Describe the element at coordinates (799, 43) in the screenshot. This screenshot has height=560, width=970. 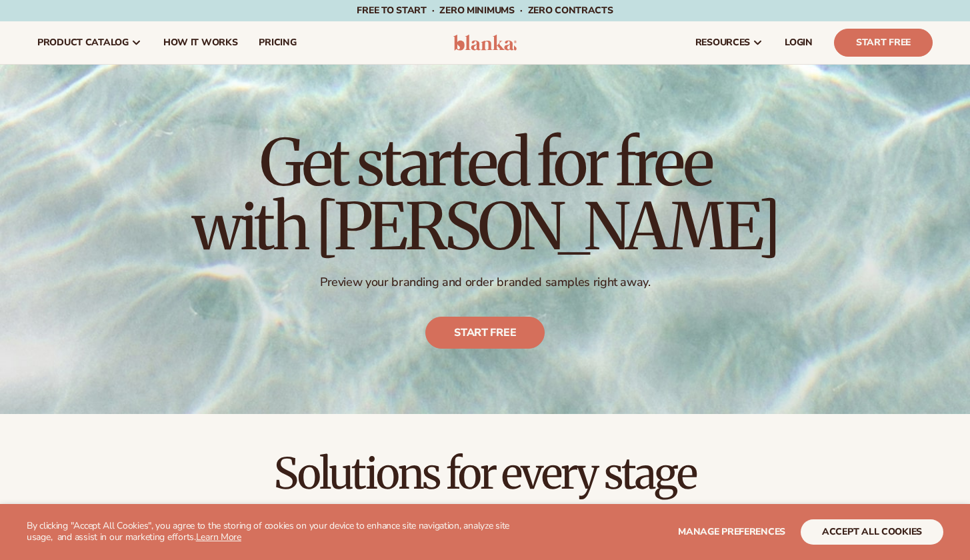
I see `a: LOGIN` at that location.